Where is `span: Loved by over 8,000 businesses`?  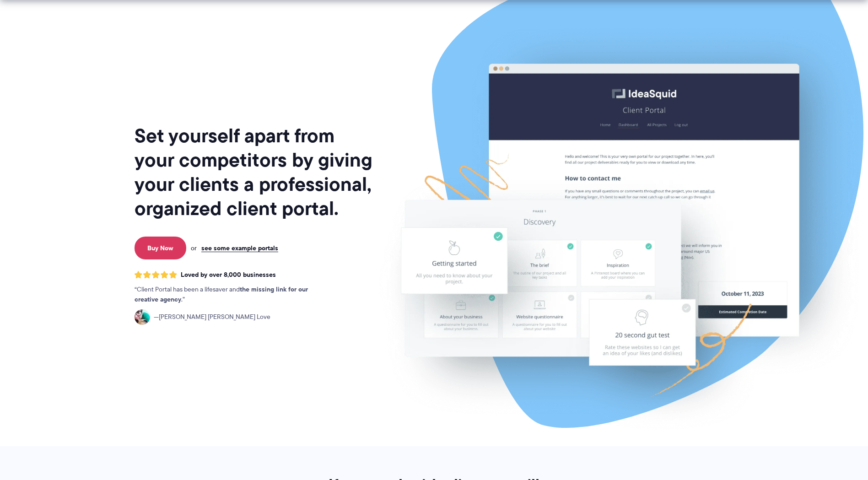
span: Loved by over 8,000 businesses is located at coordinates (228, 274).